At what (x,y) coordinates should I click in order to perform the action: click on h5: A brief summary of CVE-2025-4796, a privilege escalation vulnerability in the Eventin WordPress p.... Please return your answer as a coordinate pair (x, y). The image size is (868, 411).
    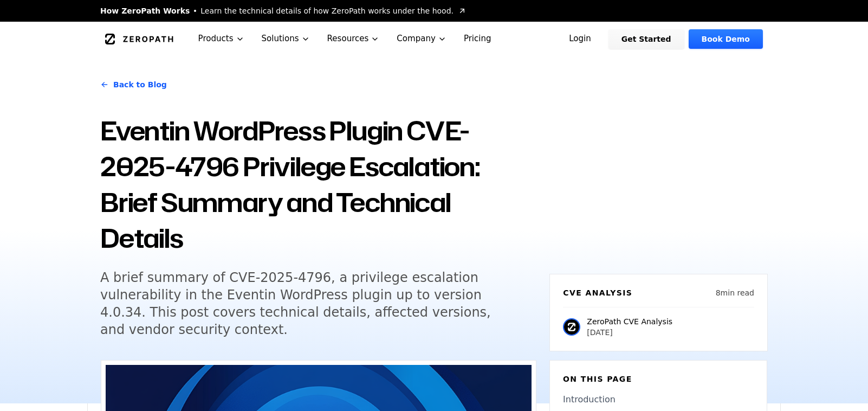
    Looking at the image, I should click on (308, 304).